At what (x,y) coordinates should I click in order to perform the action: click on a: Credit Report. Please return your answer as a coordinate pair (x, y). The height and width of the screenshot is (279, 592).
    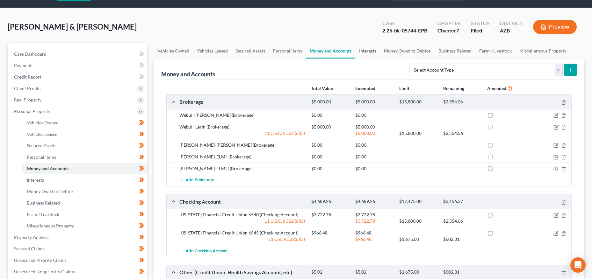
    Looking at the image, I should click on (78, 77).